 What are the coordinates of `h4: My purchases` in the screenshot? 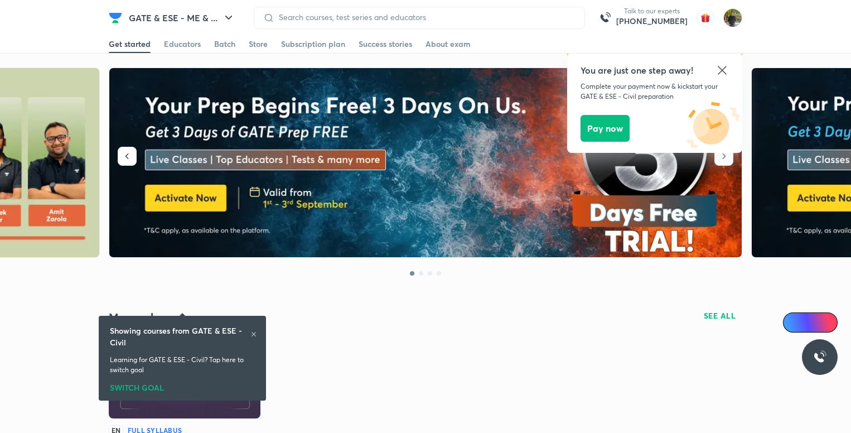 It's located at (267, 317).